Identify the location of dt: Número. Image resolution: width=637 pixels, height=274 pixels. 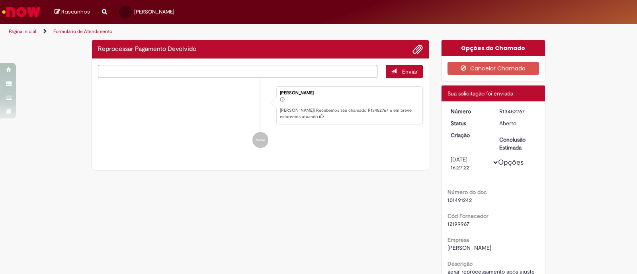
(469, 111).